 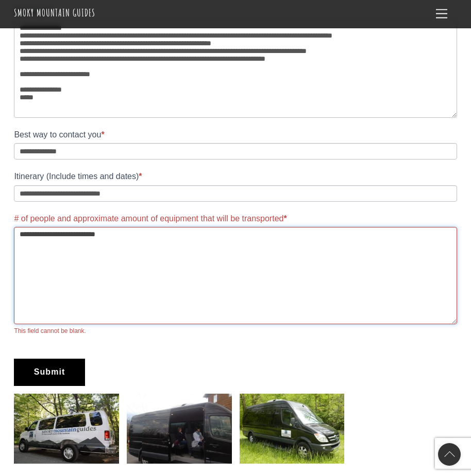 What do you see at coordinates (49, 372) in the screenshot?
I see `button: Submit` at bounding box center [49, 372].